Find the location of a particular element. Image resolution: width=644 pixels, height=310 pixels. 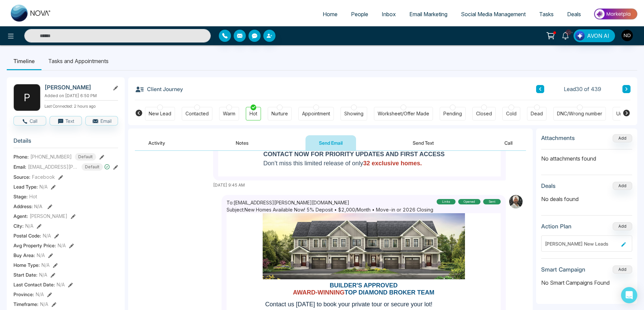

a: Email Marketing is located at coordinates (428, 14).